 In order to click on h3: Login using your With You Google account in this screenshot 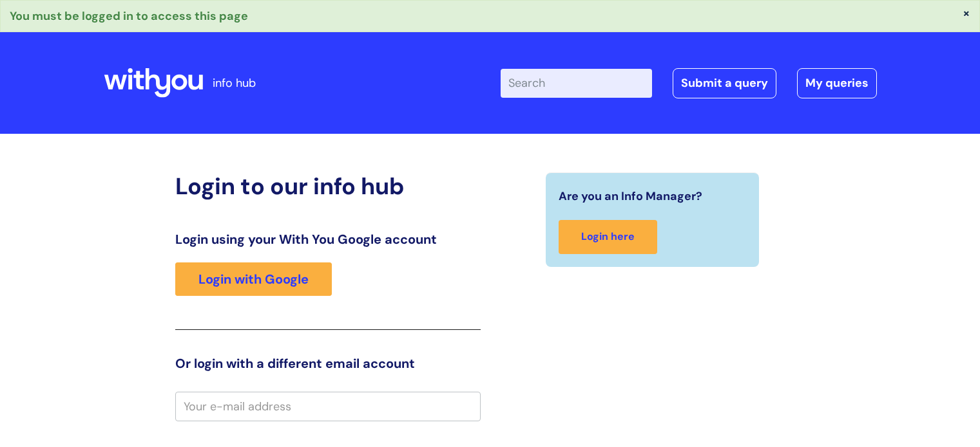, I will do `click(328, 239)`.